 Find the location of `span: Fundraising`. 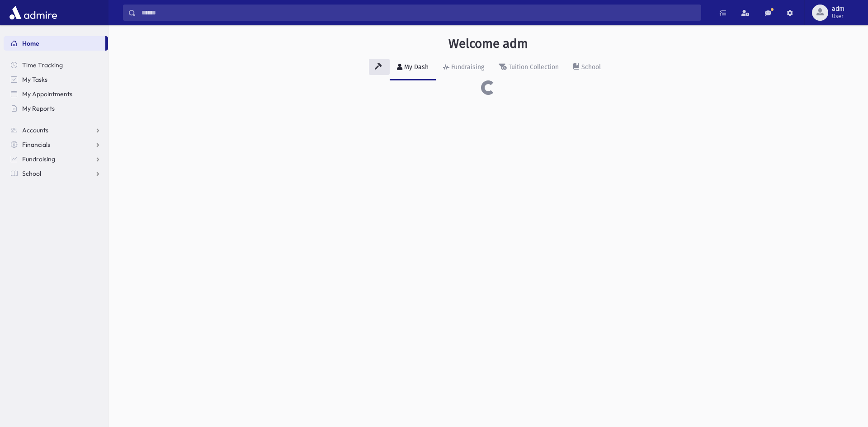

span: Fundraising is located at coordinates (38, 159).